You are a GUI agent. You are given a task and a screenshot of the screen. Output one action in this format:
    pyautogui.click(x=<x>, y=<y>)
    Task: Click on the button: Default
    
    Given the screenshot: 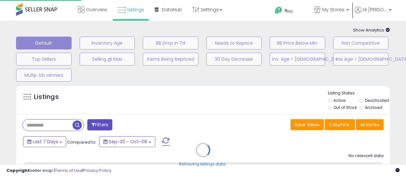 What is the action you would take?
    pyautogui.click(x=44, y=43)
    